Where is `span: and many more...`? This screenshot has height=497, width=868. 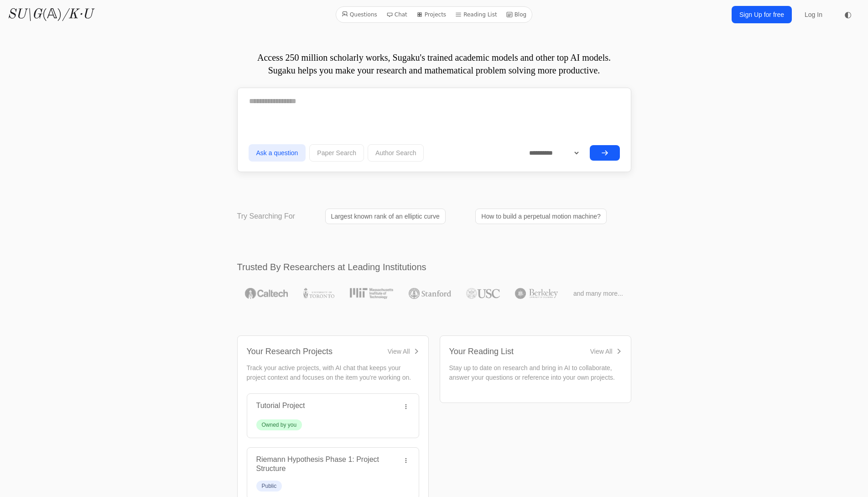
span: and many more... is located at coordinates (598, 294).